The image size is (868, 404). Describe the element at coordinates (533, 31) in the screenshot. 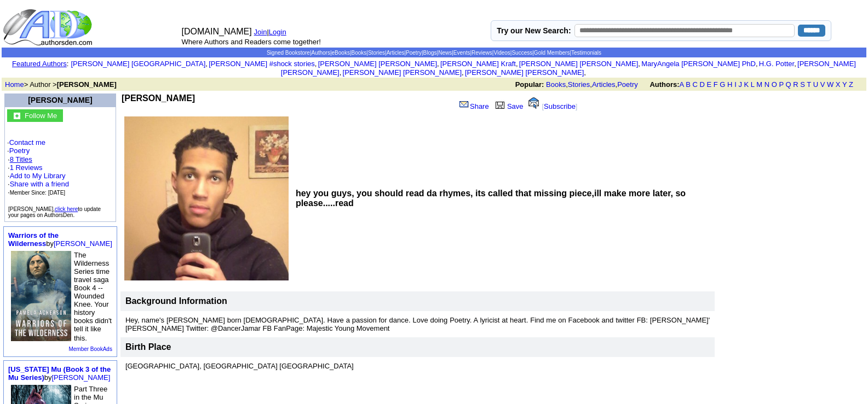

I see `label: Try our New Search:` at that location.